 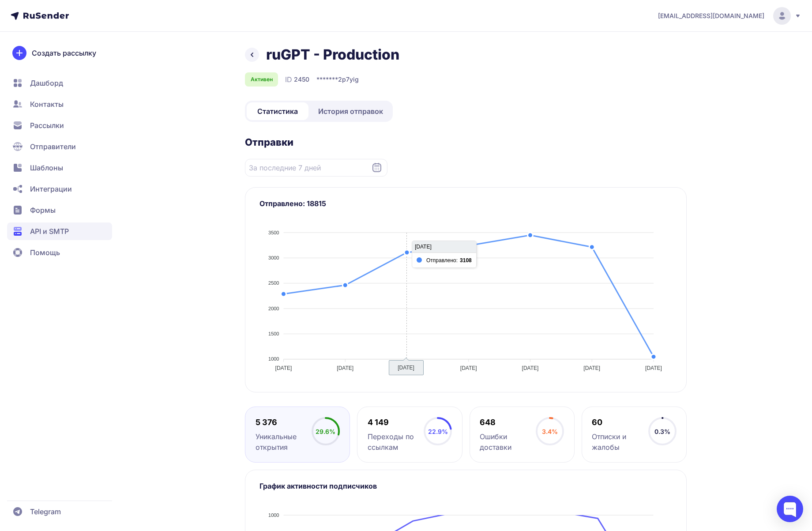 What do you see at coordinates (262, 80) in the screenshot?
I see `span: Активен` at bounding box center [262, 80].